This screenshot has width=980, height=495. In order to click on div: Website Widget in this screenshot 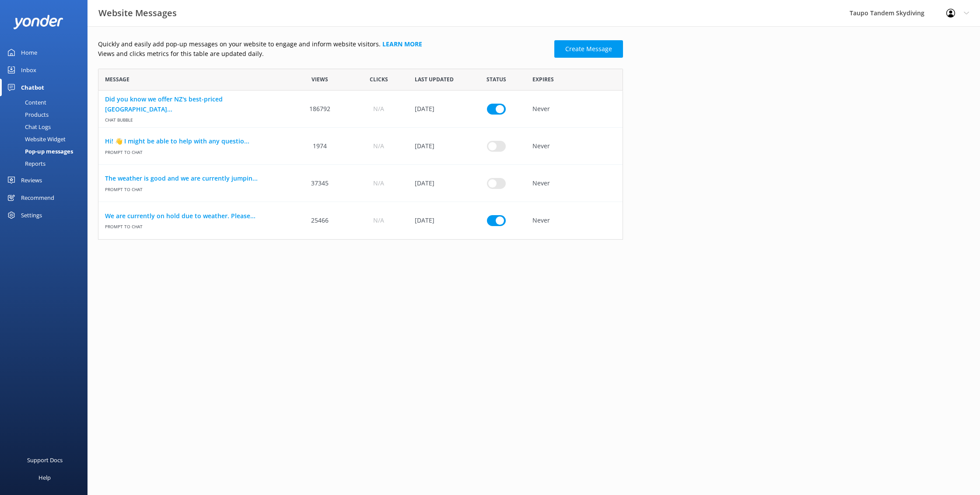, I will do `click(35, 139)`.